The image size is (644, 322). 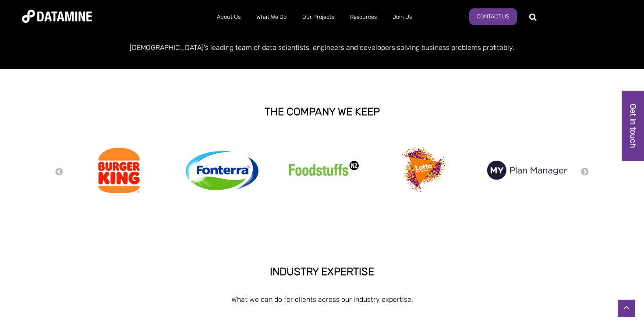 I want to click on button: Previous, so click(x=59, y=172).